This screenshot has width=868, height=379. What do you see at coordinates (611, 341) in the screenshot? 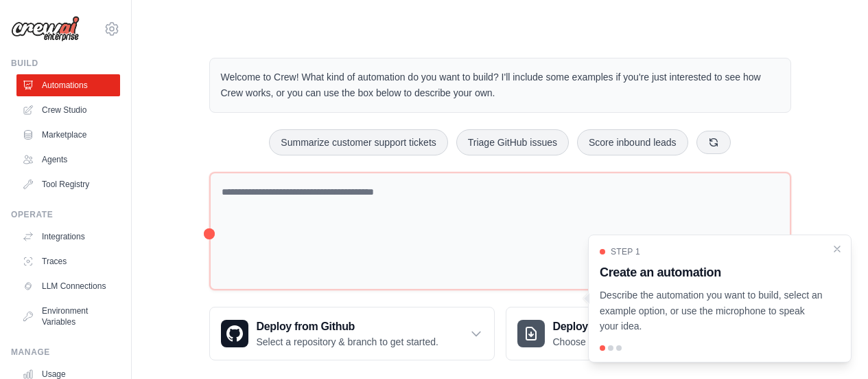
I see `p: Choose a zip file to upload.` at bounding box center [611, 341].